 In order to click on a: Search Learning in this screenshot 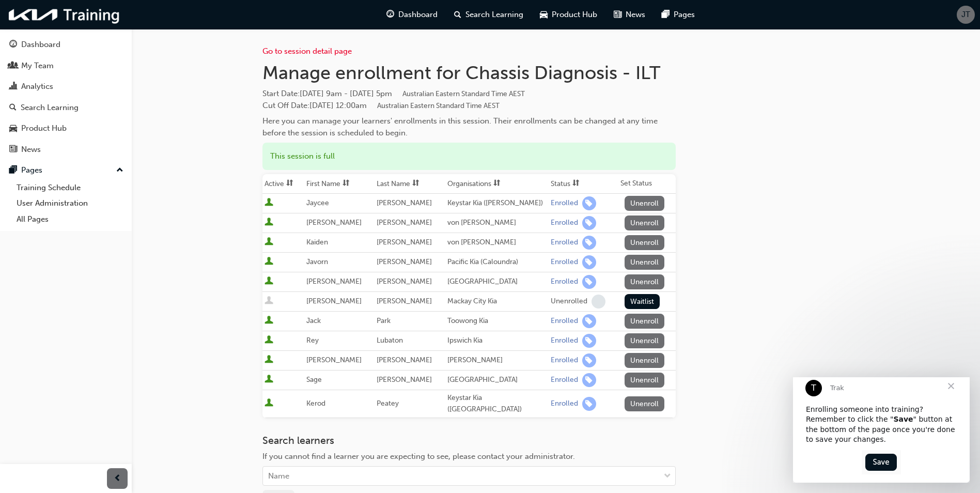, I will do `click(66, 107)`.